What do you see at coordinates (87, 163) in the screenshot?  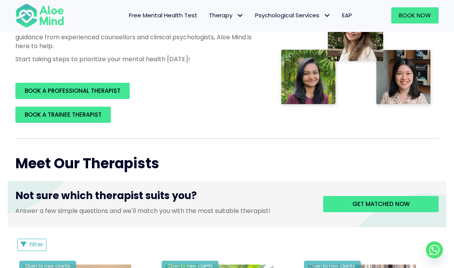 I see `span: Meet Our Therapists` at bounding box center [87, 163].